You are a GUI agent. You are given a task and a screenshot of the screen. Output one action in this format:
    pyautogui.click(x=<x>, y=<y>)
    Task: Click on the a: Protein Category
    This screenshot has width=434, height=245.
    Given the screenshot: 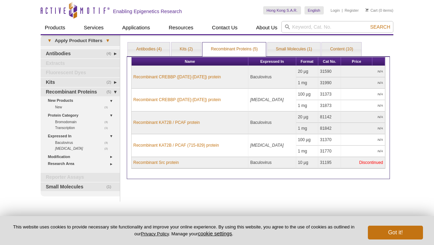 What is the action you would take?
    pyautogui.click(x=82, y=115)
    